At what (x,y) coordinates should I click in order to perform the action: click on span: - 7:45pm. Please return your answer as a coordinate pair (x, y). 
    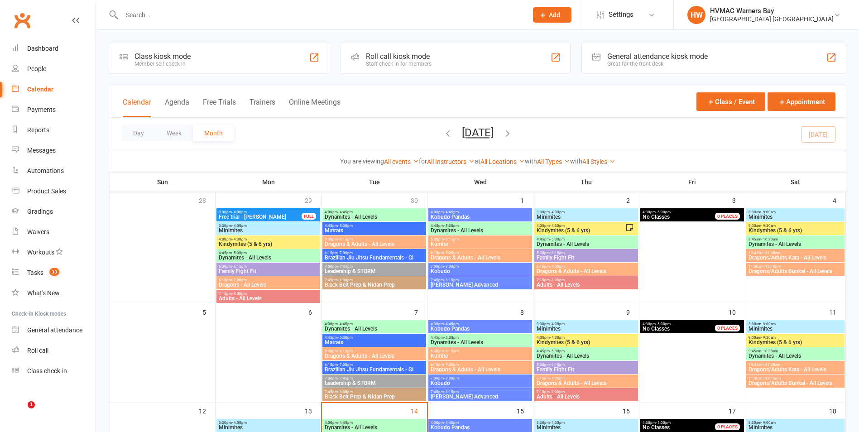
    Looking at the image, I should click on (345, 266).